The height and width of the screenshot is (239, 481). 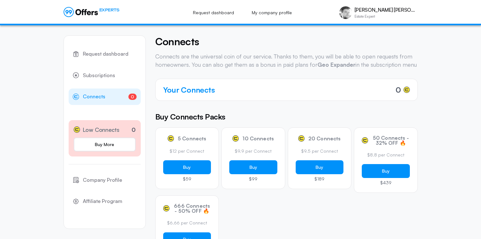 I want to click on span: EXPERTS, so click(x=109, y=10).